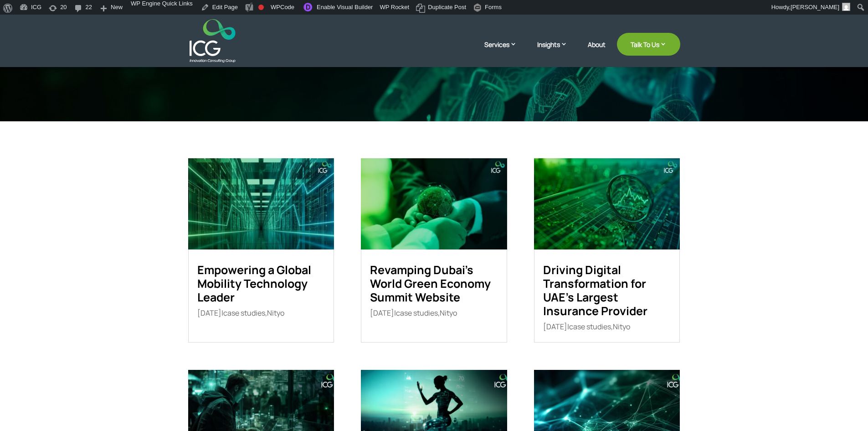 The width and height of the screenshot is (868, 431). What do you see at coordinates (447, 11) in the screenshot?
I see `span: Duplicate Post` at bounding box center [447, 11].